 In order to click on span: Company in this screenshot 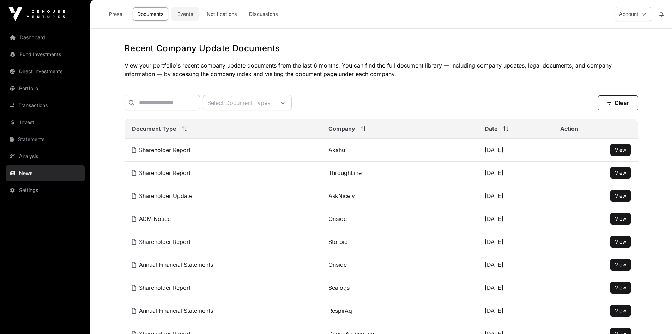, I will do `click(342, 128)`.